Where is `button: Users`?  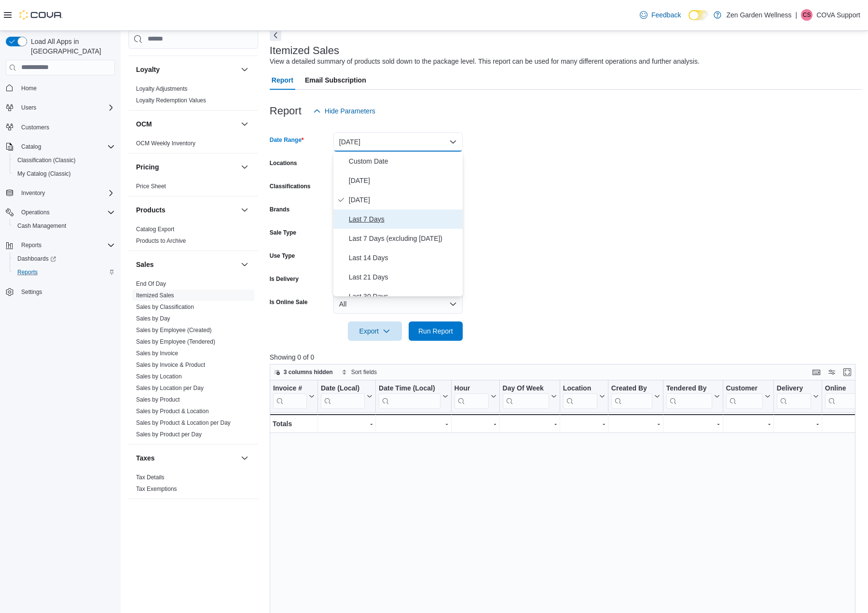 button: Users is located at coordinates (60, 107).